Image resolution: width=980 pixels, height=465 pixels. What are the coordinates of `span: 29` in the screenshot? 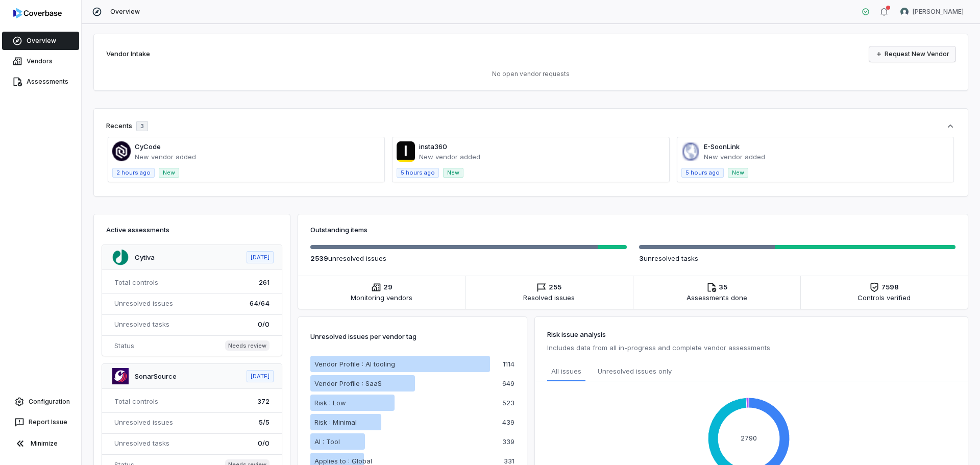 It's located at (388, 287).